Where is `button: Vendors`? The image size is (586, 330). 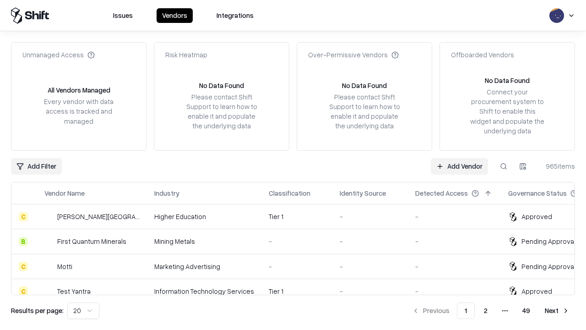
button: Vendors is located at coordinates (175, 16).